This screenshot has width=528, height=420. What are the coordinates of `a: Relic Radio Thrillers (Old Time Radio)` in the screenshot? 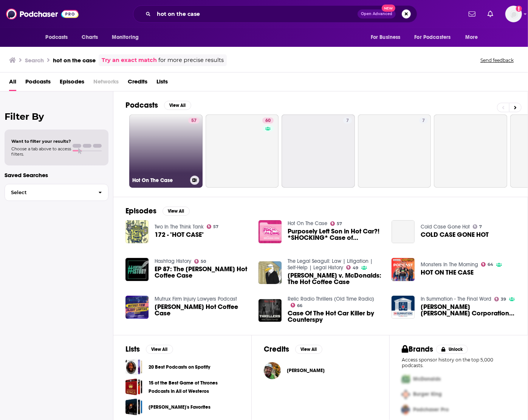 It's located at (331, 299).